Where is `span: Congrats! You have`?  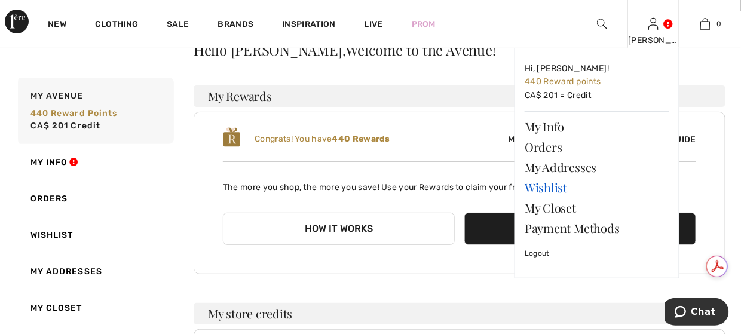
span: Congrats! You have is located at coordinates (322, 139).